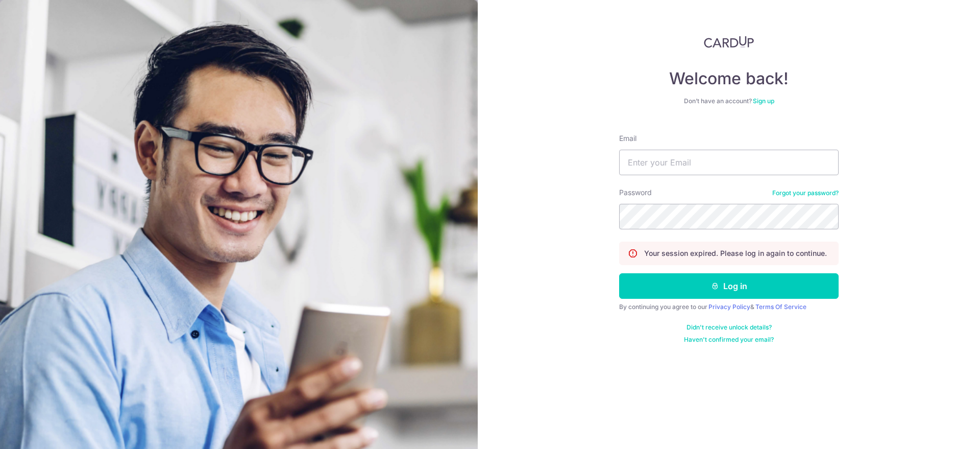 This screenshot has width=980, height=449. I want to click on div: Don’t have an account?, so click(729, 101).